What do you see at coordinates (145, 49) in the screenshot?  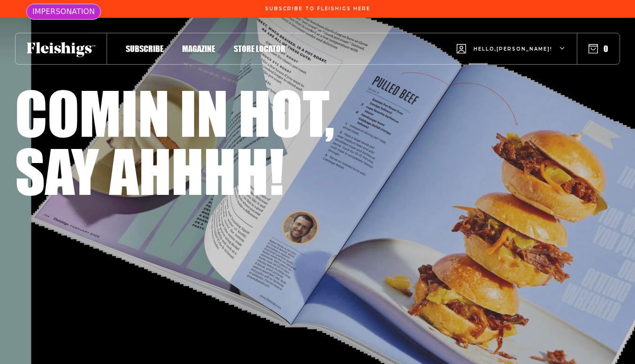 I see `span: Subscribe` at bounding box center [145, 49].